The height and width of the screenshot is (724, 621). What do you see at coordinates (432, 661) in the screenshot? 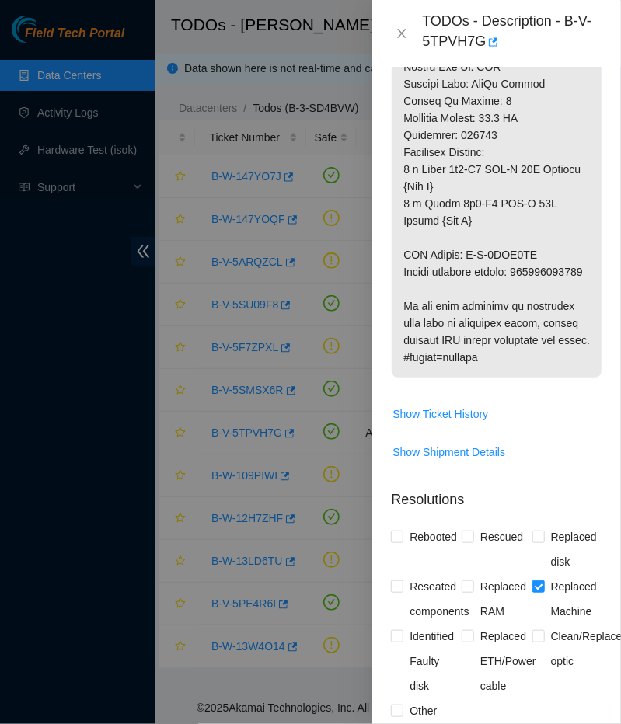
I see `span: Identified Faulty disk` at bounding box center [432, 661].